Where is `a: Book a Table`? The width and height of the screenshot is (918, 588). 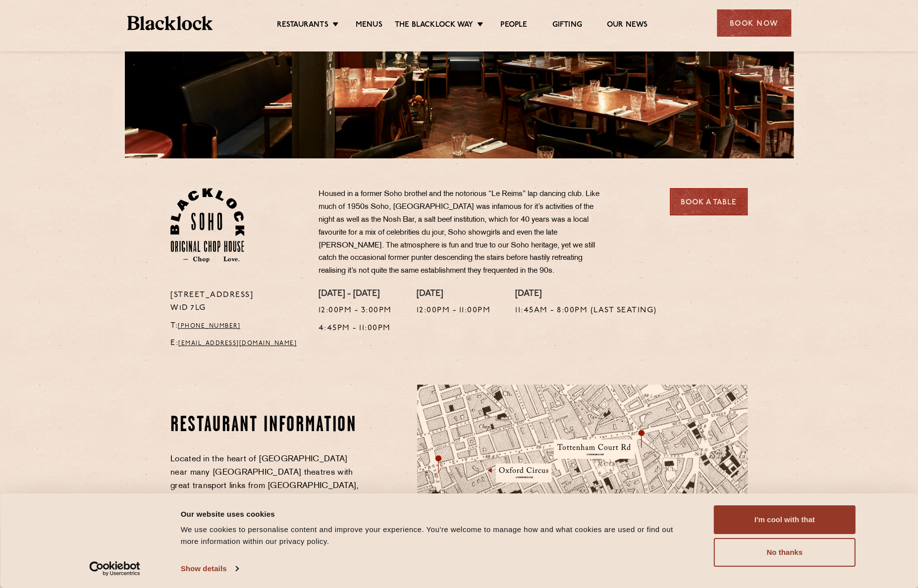 a: Book a Table is located at coordinates (708, 202).